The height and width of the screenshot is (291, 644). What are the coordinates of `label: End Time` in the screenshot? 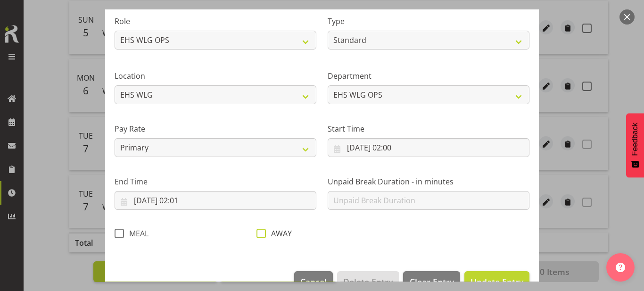 It's located at (216, 182).